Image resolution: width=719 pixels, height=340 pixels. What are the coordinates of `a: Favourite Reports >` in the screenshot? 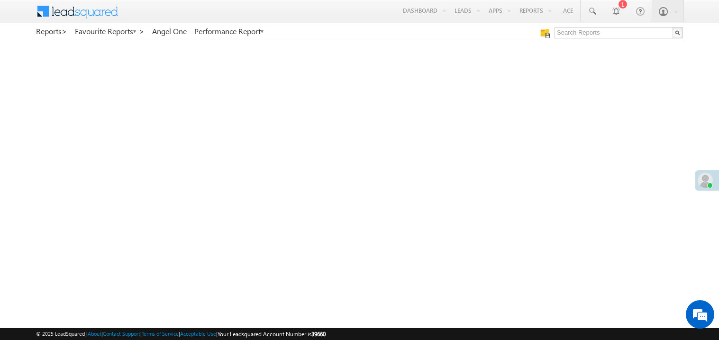 It's located at (109, 31).